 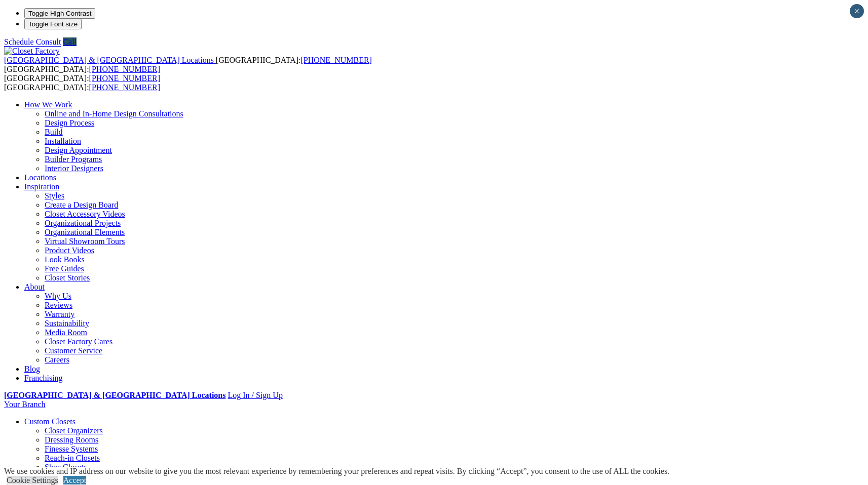 What do you see at coordinates (32, 42) in the screenshot?
I see `a: Schedule Consult` at bounding box center [32, 42].